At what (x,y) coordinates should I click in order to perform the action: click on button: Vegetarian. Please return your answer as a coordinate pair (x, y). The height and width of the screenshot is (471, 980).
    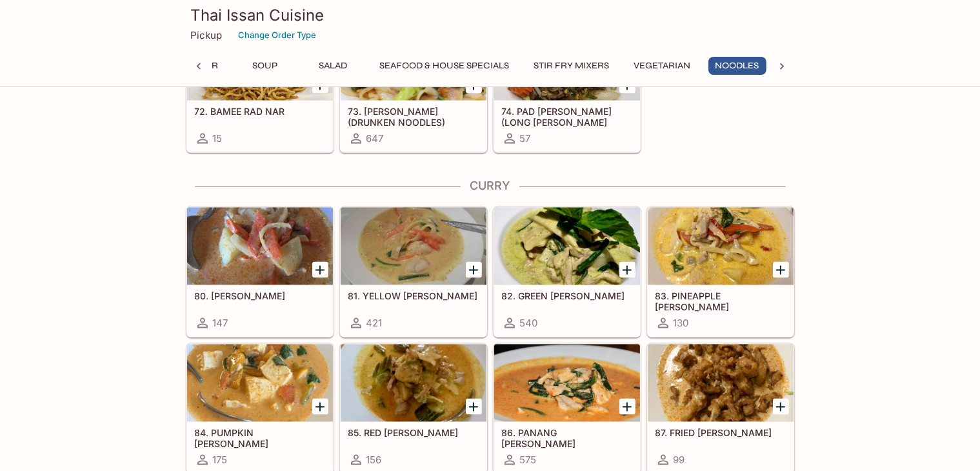
    Looking at the image, I should click on (663, 66).